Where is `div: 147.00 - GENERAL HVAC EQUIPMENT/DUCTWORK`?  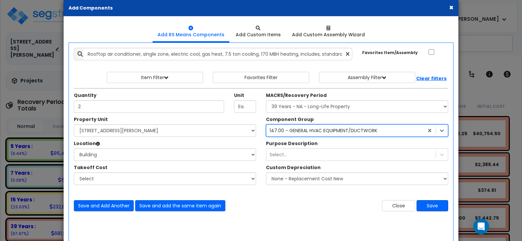
div: 147.00 - GENERAL HVAC EQUIPMENT/DUCTWORK is located at coordinates (323, 130).